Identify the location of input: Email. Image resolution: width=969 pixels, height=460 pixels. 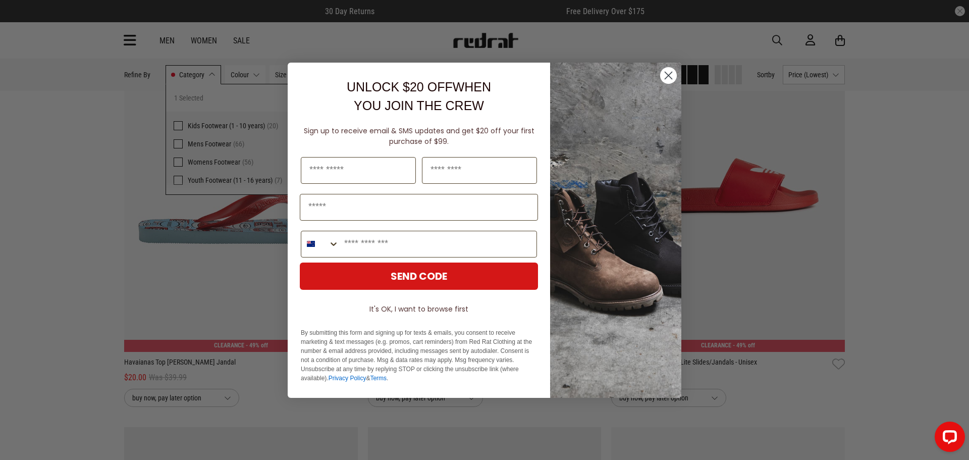
(419, 207).